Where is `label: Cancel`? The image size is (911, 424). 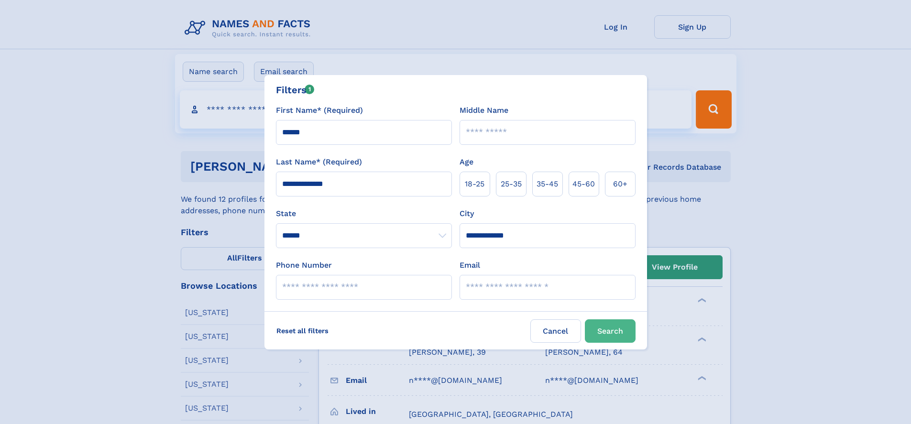 label: Cancel is located at coordinates (556, 331).